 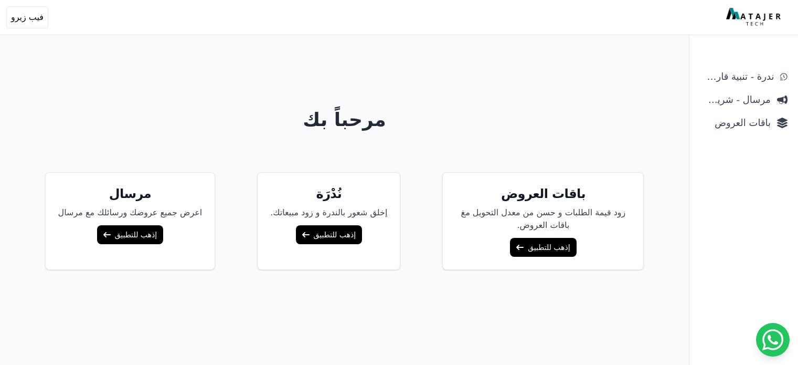 What do you see at coordinates (737, 77) in the screenshot?
I see `span: ندرة - تنبية قارب علي النفاذ` at bounding box center [737, 77].